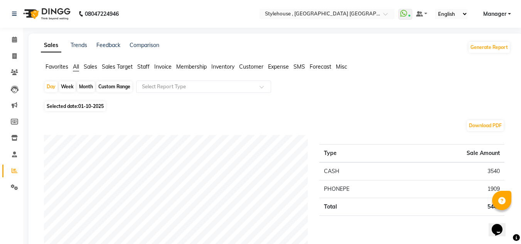 The height and width of the screenshot is (244, 521). I want to click on img: logo, so click(46, 14).